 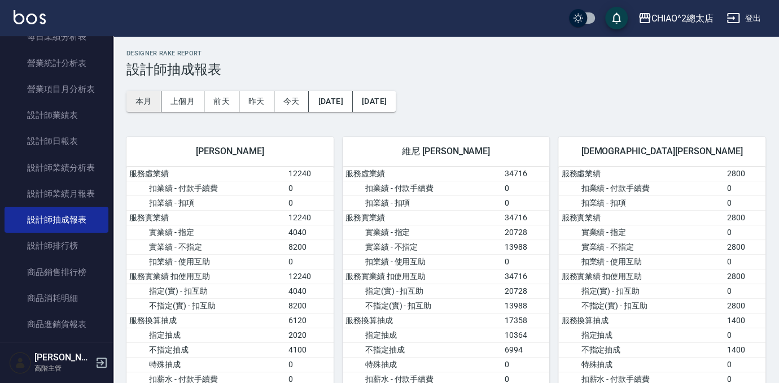 I want to click on button: 昨天, so click(x=257, y=101).